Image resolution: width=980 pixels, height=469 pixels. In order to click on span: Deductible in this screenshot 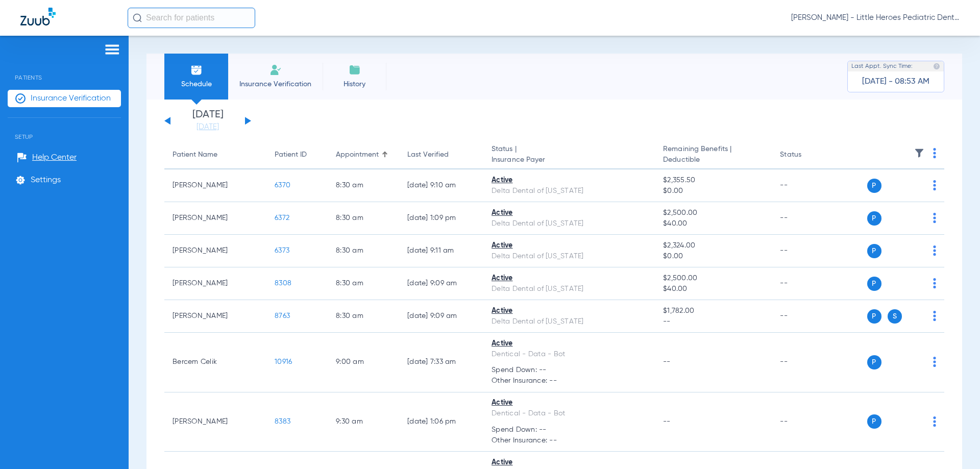, I will do `click(713, 160)`.